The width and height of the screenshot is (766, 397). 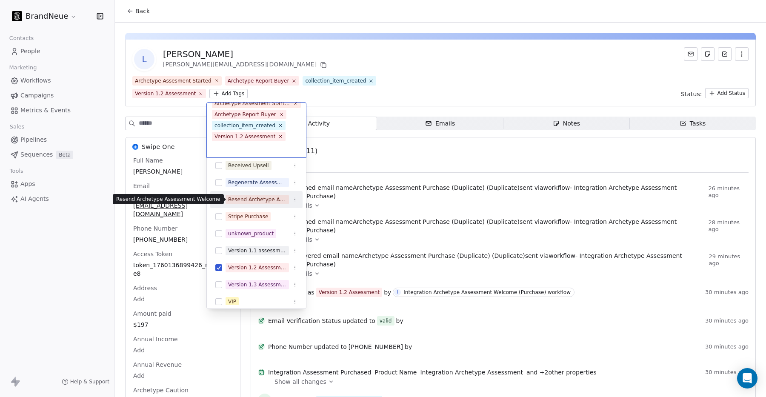 I want to click on div: Version 1.3 Assessment, so click(x=257, y=285).